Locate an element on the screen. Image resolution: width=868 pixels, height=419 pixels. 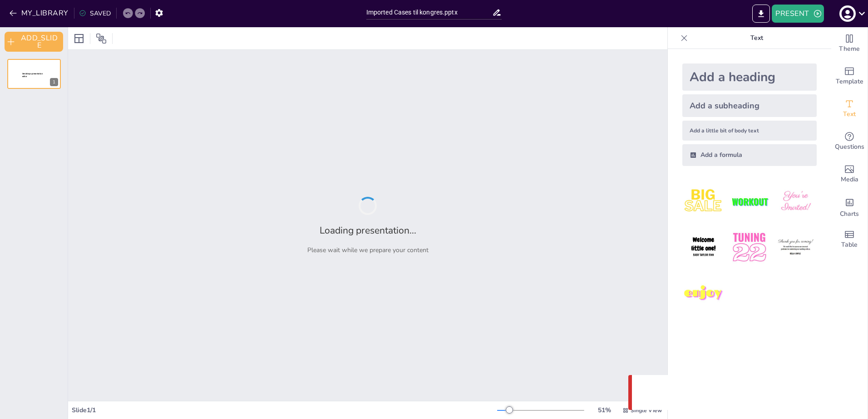
div: Add charts and graphs is located at coordinates (850, 207).